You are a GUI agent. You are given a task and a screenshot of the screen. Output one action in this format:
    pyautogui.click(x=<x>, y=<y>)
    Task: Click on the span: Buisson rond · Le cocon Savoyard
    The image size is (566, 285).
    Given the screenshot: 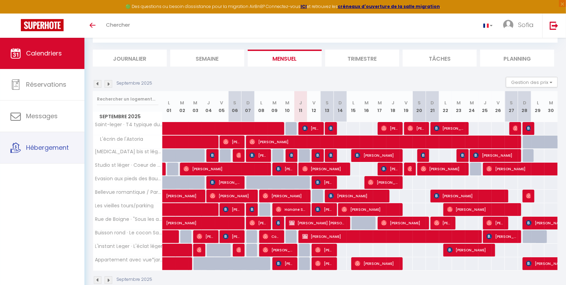 What is the action you would take?
    pyautogui.click(x=129, y=233)
    